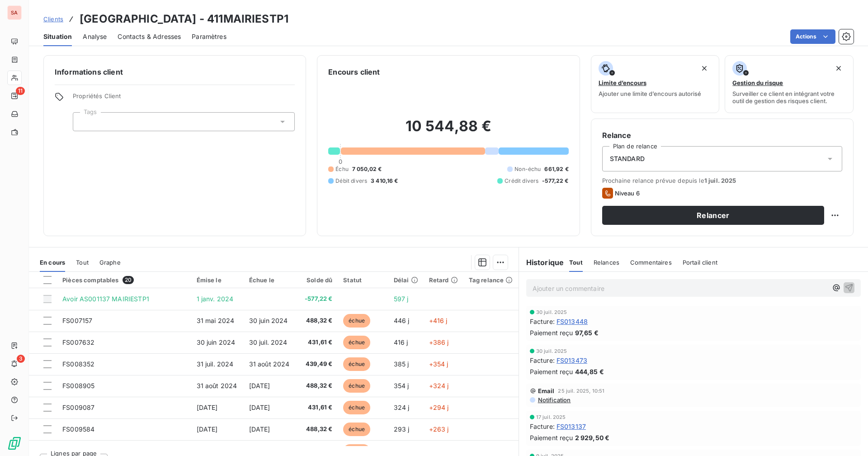 This screenshot has width=868, height=456. What do you see at coordinates (606, 263) in the screenshot?
I see `span: Relances` at bounding box center [606, 263].